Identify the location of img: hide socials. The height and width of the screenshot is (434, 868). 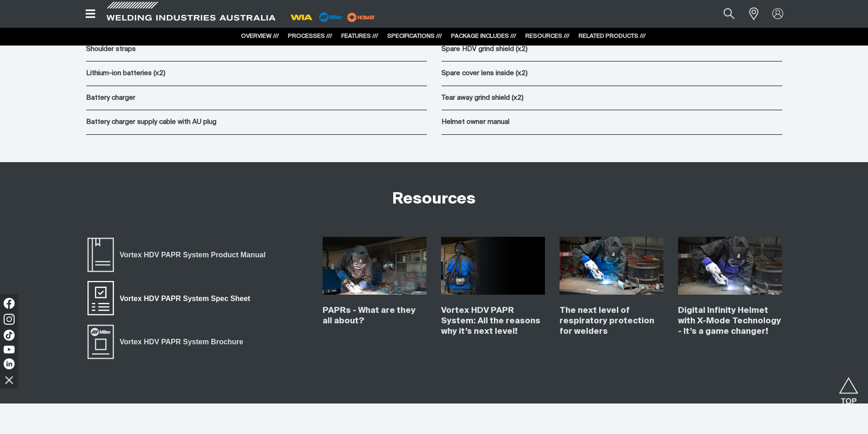
(9, 380).